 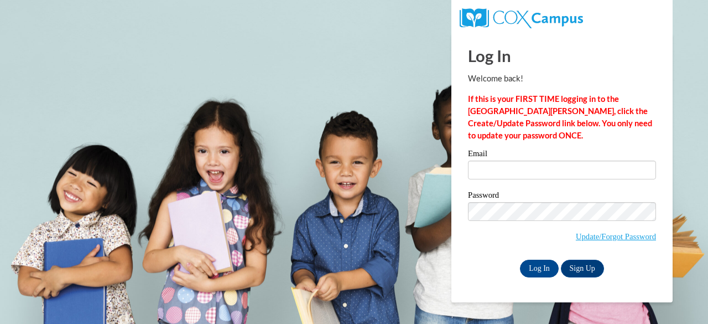 I want to click on a: COX Campus, so click(x=521, y=17).